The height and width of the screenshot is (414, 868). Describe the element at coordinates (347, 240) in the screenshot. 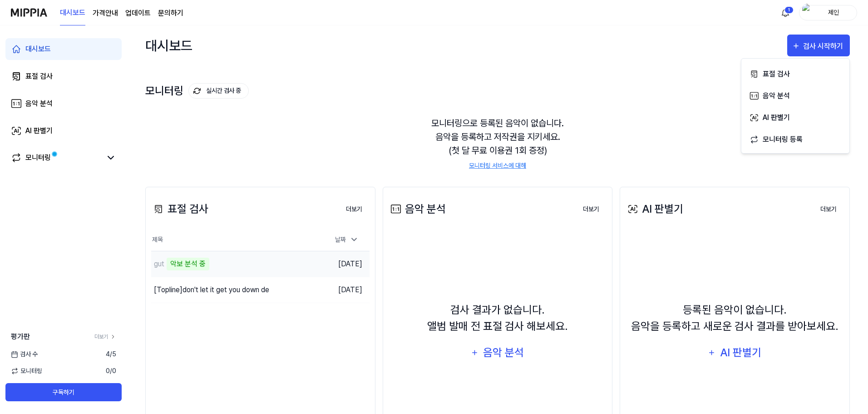

I see `div: 날짜` at that location.